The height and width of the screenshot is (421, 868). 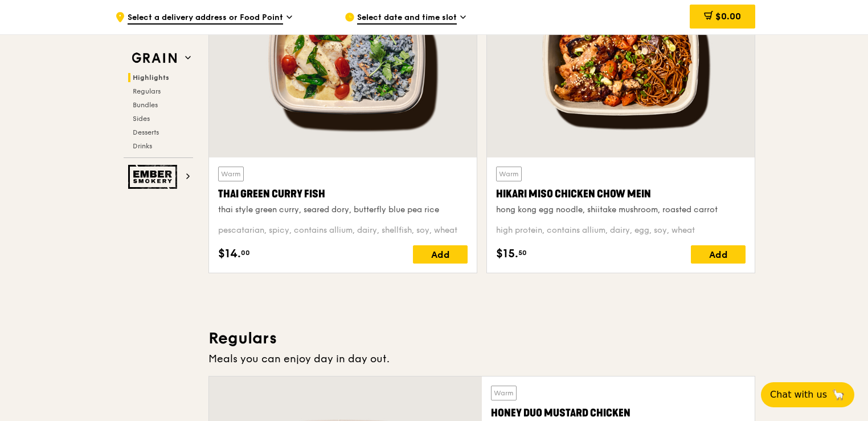 What do you see at coordinates (205, 19) in the screenshot?
I see `span: Select a delivery address or Food Point` at bounding box center [205, 19].